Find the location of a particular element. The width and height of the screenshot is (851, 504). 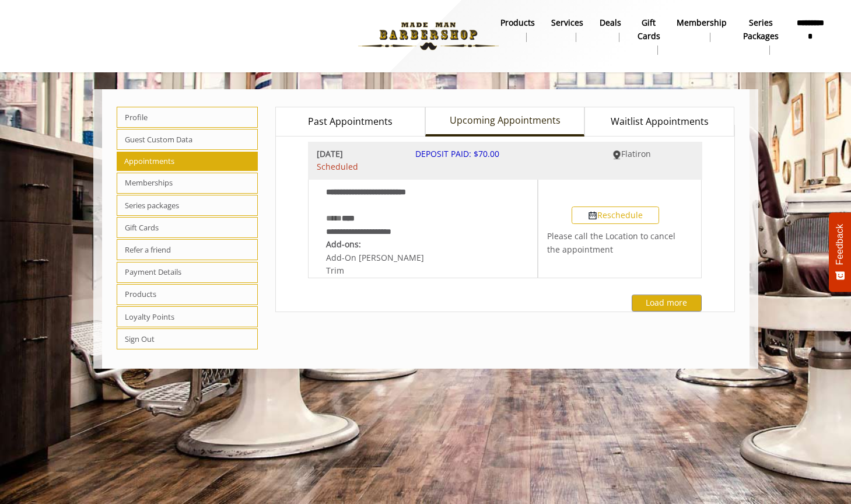

span: Upcoming Appointments is located at coordinates (505, 121).